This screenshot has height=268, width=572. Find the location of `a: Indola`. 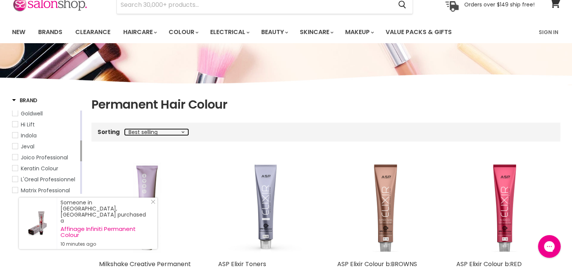

a: Indola is located at coordinates (45, 135).